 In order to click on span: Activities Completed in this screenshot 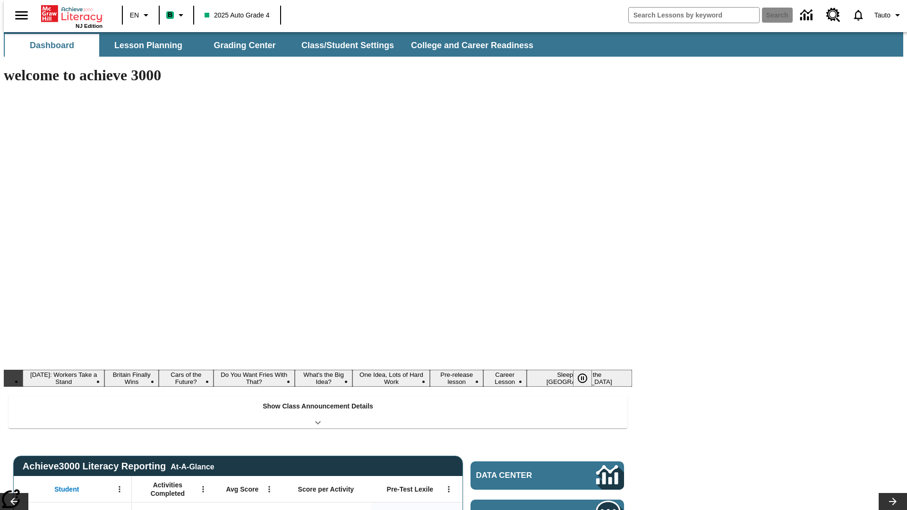, I will do `click(168, 489)`.